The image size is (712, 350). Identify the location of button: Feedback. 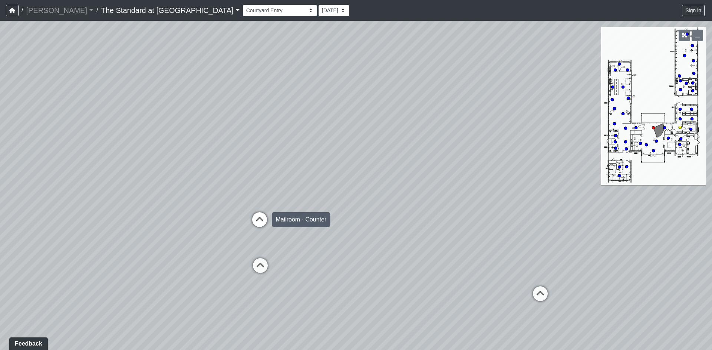
(23, 9).